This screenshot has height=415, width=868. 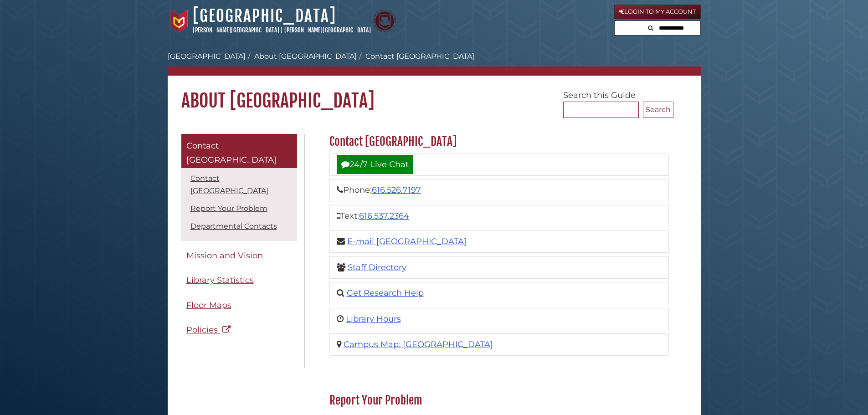 I want to click on h2: Report Your Problem, so click(x=499, y=400).